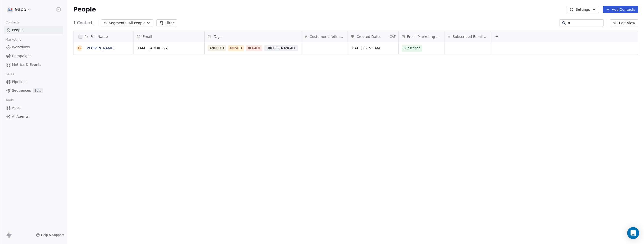 The image size is (644, 244). I want to click on a: SequencesBeta, so click(34, 91).